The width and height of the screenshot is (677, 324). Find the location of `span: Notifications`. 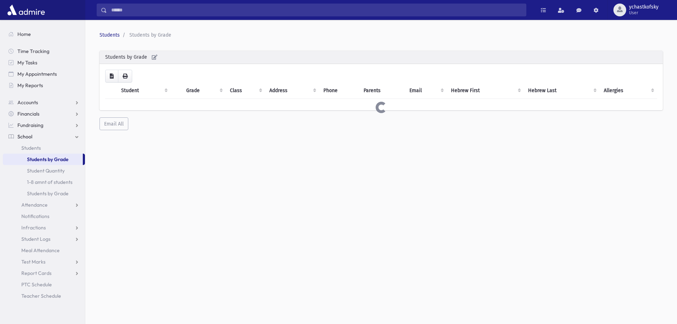

span: Notifications is located at coordinates (35, 216).